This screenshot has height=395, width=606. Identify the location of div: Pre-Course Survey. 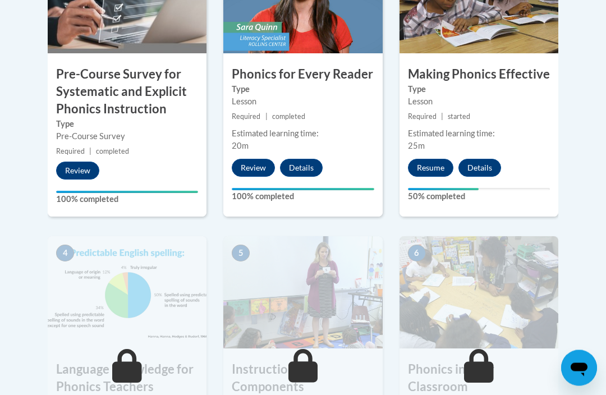
(127, 137).